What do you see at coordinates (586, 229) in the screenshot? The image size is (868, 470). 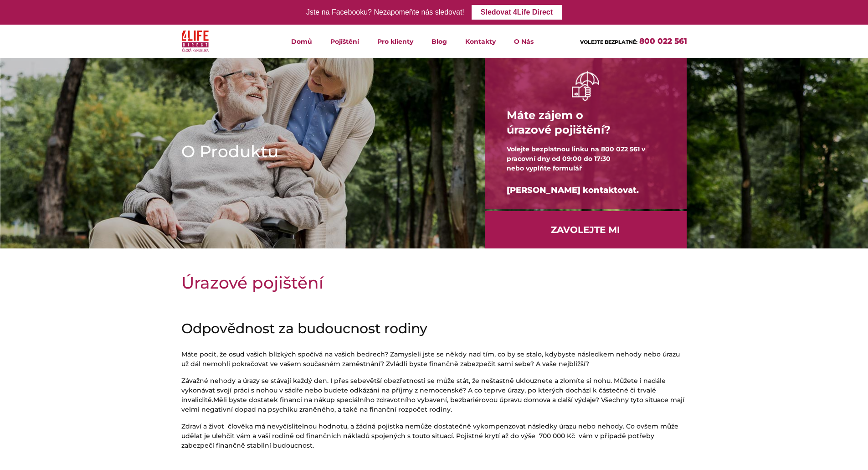 I see `a: Zavolejte mi` at bounding box center [586, 229].